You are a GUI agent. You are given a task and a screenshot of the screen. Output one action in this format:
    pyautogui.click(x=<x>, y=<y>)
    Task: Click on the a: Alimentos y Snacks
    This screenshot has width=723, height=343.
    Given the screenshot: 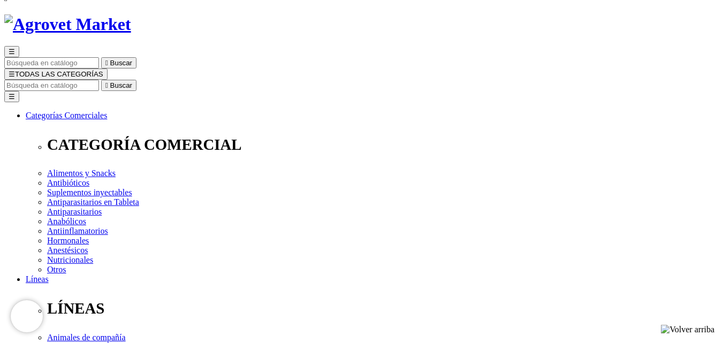 What is the action you would take?
    pyautogui.click(x=81, y=173)
    